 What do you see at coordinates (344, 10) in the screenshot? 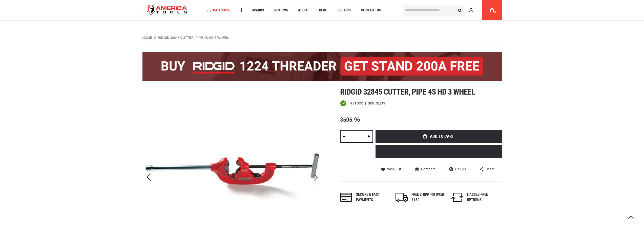
I see `span: Repairs` at bounding box center [344, 10].